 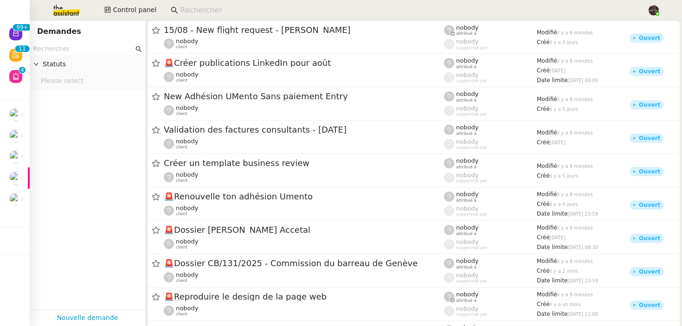 I want to click on p: 1, so click(x=20, y=50).